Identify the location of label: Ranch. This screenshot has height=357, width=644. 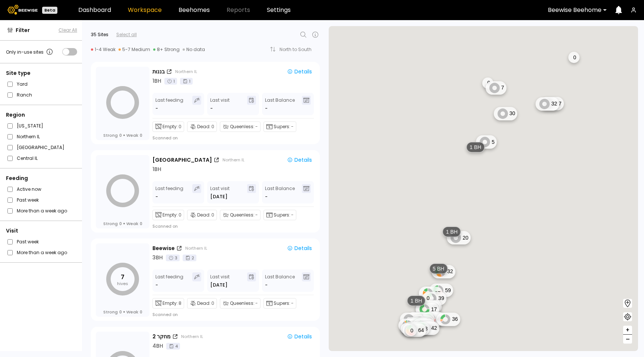
(24, 95).